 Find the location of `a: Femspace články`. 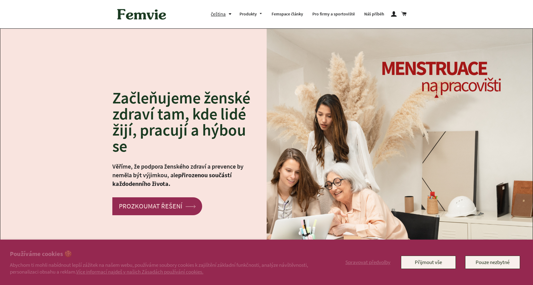

a: Femspace články is located at coordinates (287, 14).